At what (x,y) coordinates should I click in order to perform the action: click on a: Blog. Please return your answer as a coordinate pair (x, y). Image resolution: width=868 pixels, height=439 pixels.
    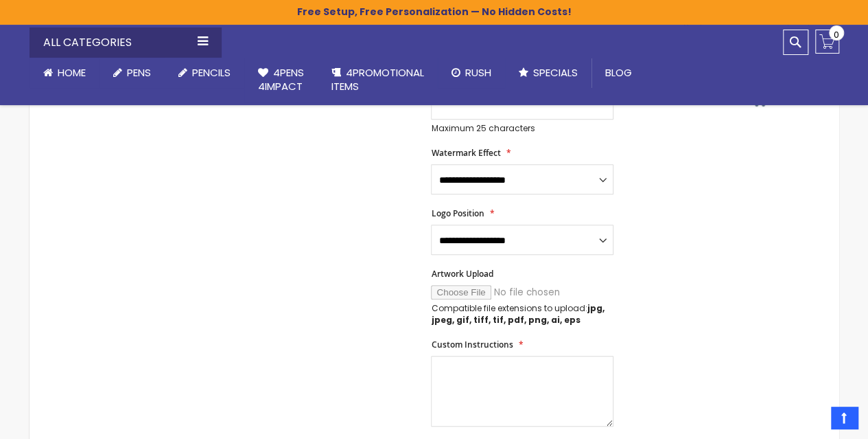
    Looking at the image, I should click on (618, 72).